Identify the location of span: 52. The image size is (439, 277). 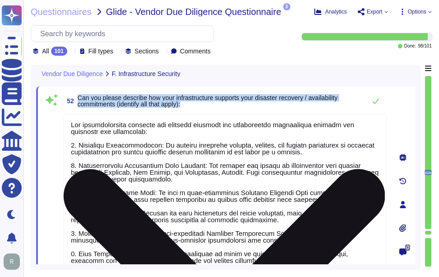
(69, 101).